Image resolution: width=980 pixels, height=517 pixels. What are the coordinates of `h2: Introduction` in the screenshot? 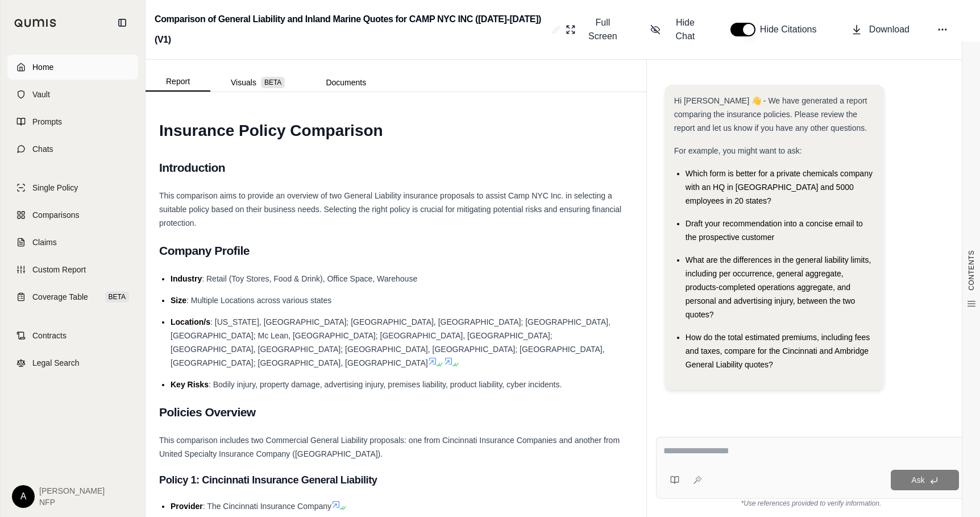 It's located at (396, 167).